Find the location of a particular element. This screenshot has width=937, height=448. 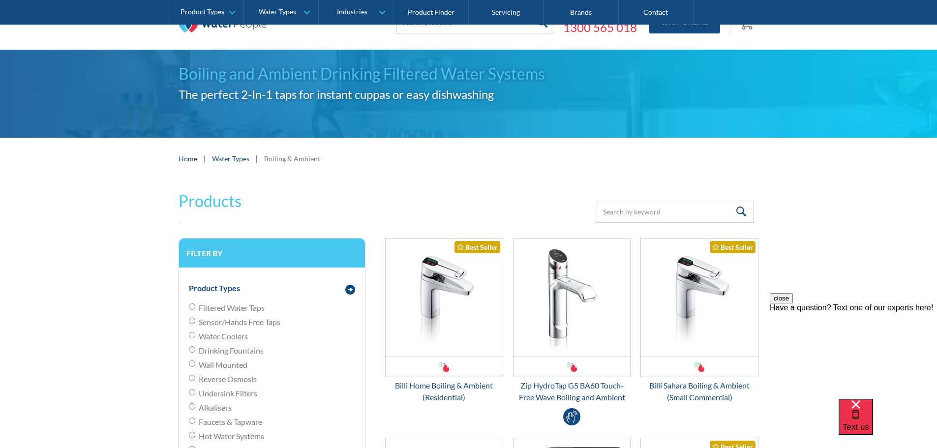

span: Hot Water Systems is located at coordinates (231, 436).